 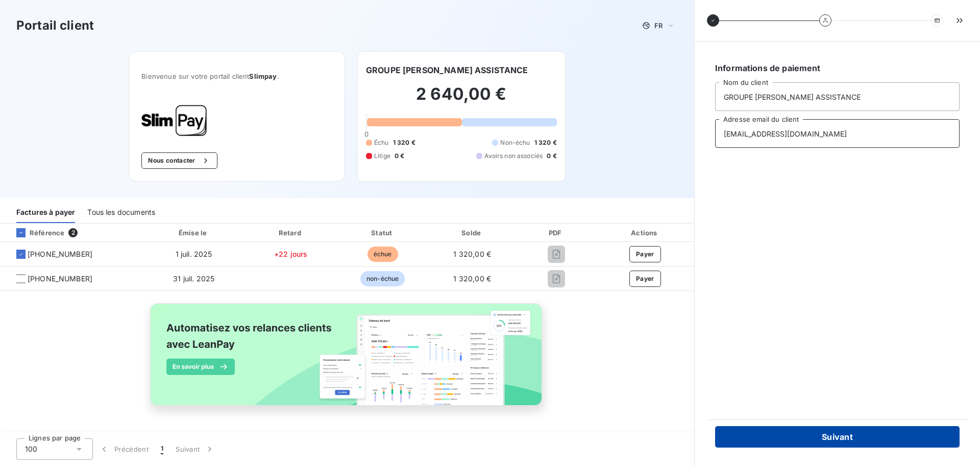 I want to click on h2: 2 640,00 €, so click(x=462, y=99).